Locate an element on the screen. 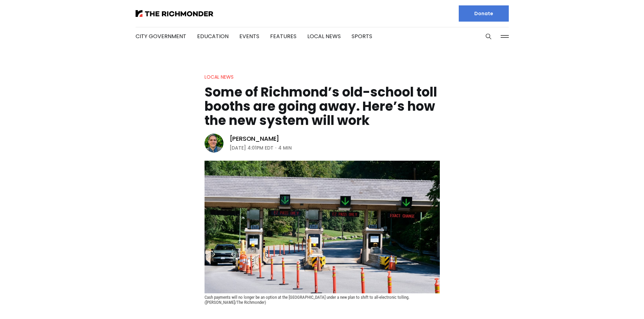 The image size is (644, 319). a: Donate is located at coordinates (484, 13).